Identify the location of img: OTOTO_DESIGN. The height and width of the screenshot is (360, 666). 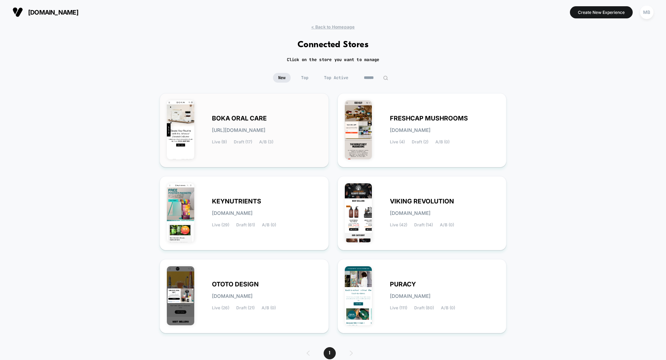
(180, 295).